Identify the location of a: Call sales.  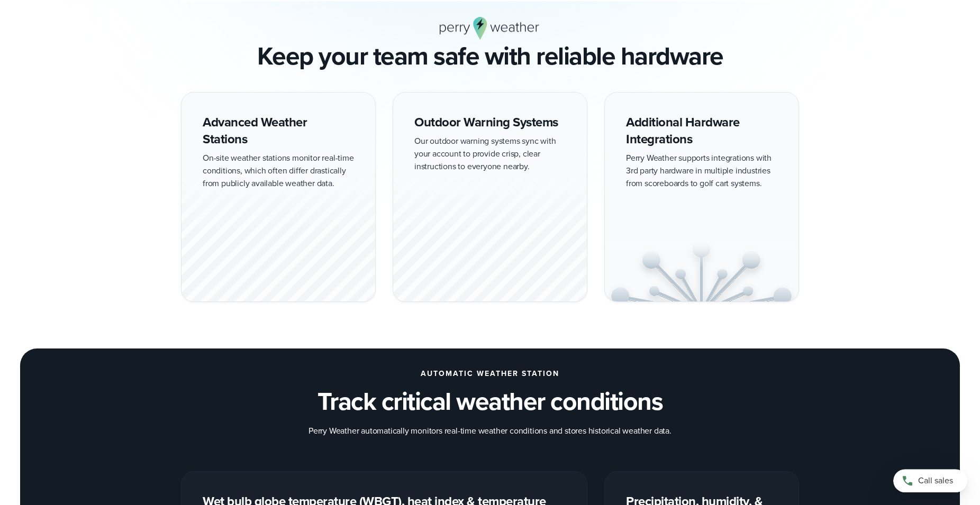
(930, 481).